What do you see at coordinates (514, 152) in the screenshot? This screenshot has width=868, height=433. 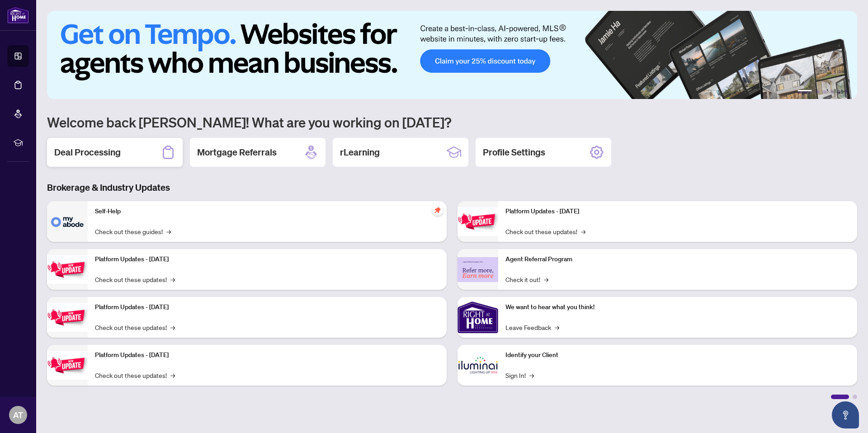 I see `h2: Profile Settings` at bounding box center [514, 152].